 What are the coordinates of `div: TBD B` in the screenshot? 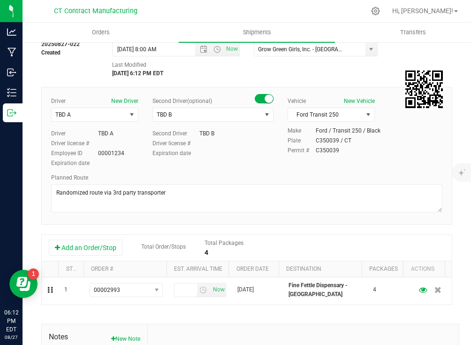 It's located at (207, 133).